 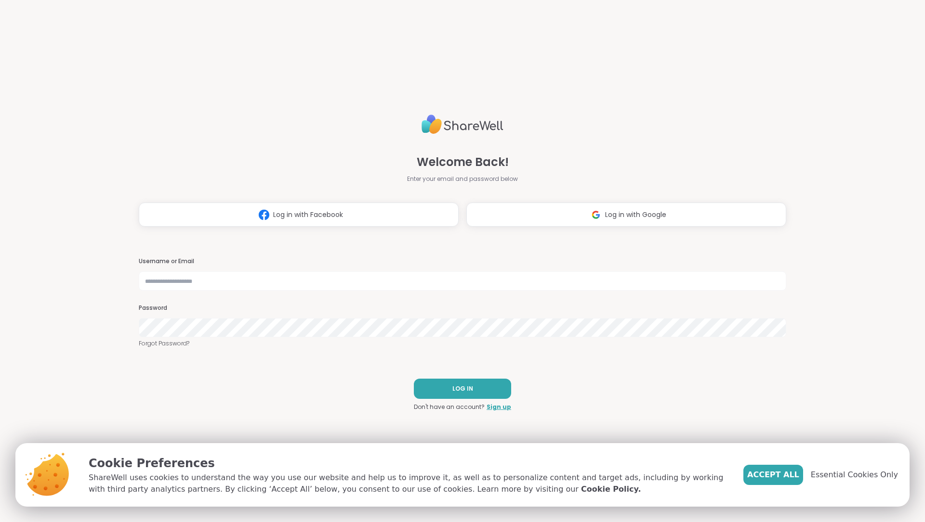 I want to click on span: Essential Cookies Only, so click(x=854, y=475).